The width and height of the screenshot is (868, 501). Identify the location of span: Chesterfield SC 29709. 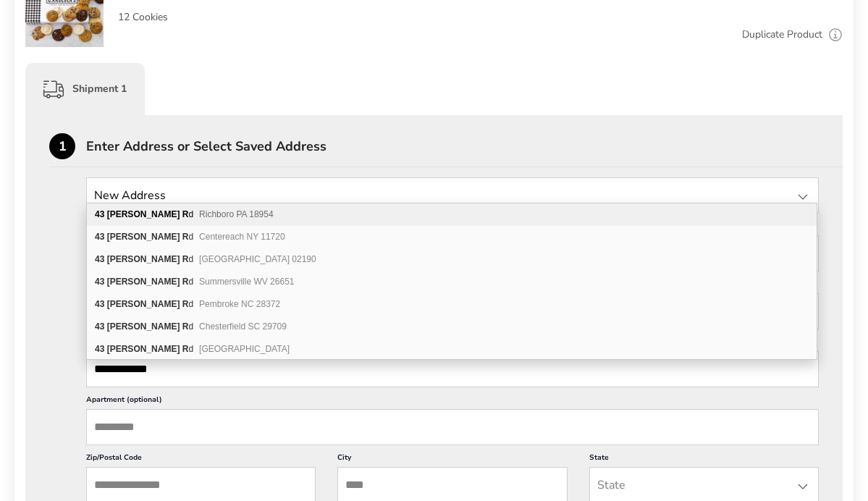
(242, 326).